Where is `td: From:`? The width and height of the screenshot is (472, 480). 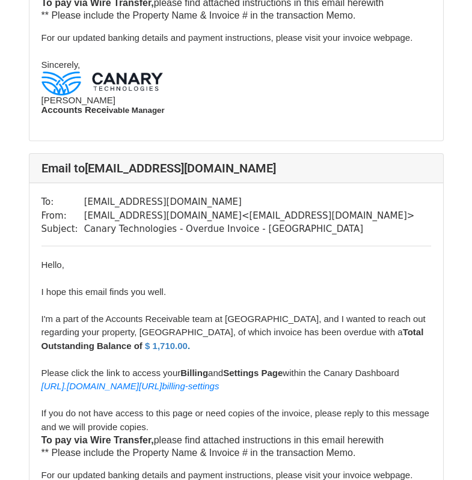 td: From: is located at coordinates (63, 216).